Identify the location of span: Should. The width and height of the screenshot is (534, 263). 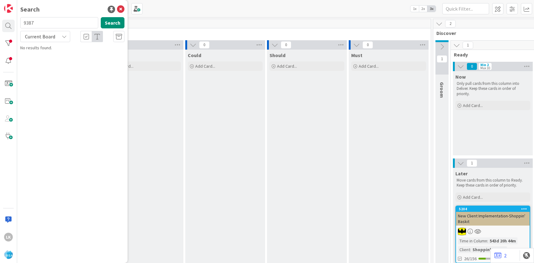
(277, 55).